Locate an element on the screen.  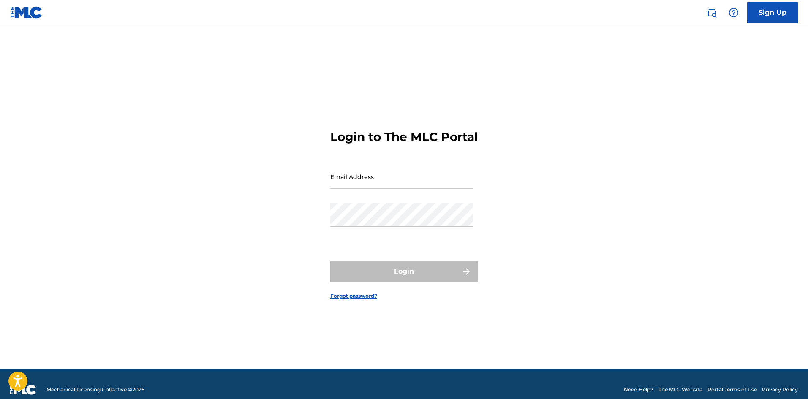
a: Need Help? is located at coordinates (639, 390).